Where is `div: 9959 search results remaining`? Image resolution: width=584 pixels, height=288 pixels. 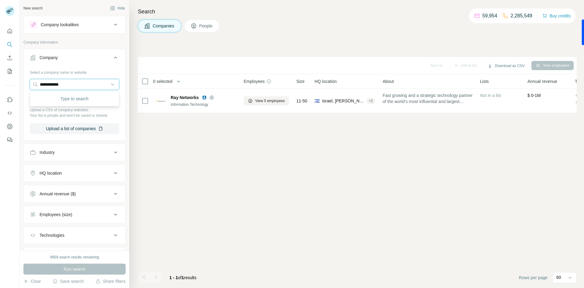 div: 9959 search results remaining is located at coordinates (75, 257).